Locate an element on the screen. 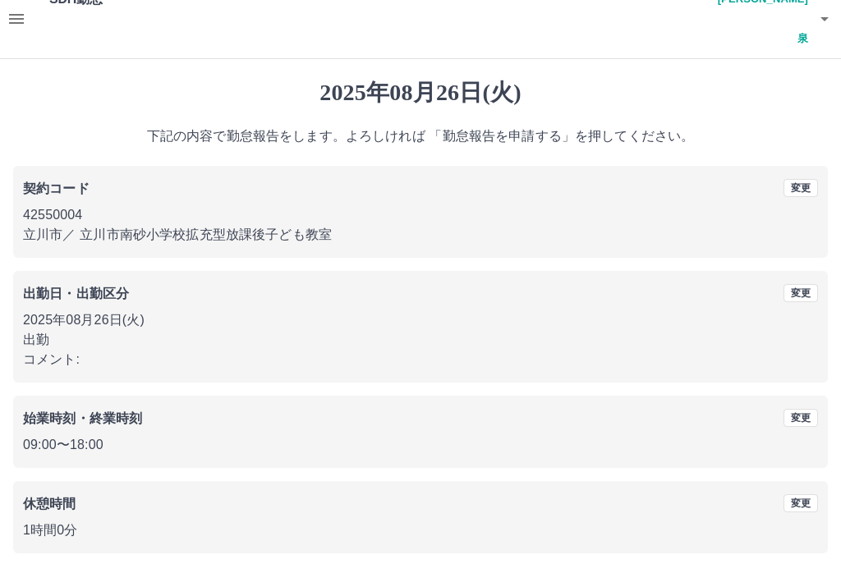 Image resolution: width=841 pixels, height=564 pixels. b: 出勤日・出勤区分 is located at coordinates (76, 293).